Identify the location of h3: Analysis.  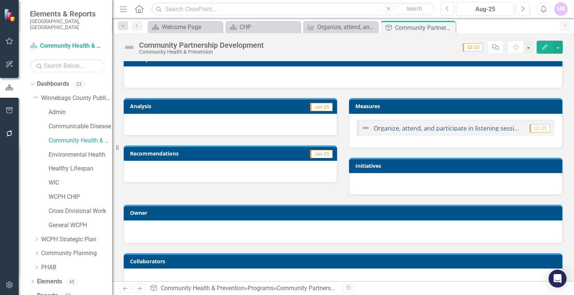
(179, 106).